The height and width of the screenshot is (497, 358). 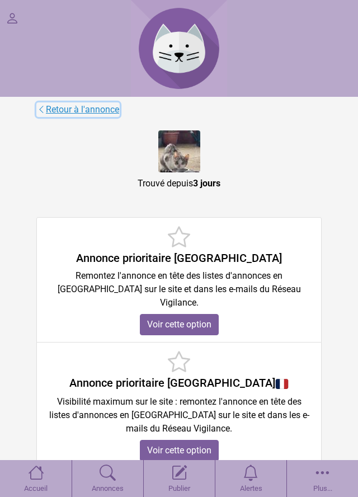 I want to click on a: Annonces, so click(x=107, y=478).